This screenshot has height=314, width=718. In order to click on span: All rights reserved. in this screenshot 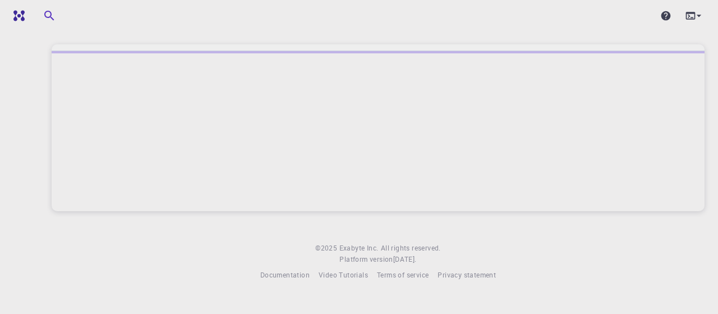, I will do `click(411, 248)`.